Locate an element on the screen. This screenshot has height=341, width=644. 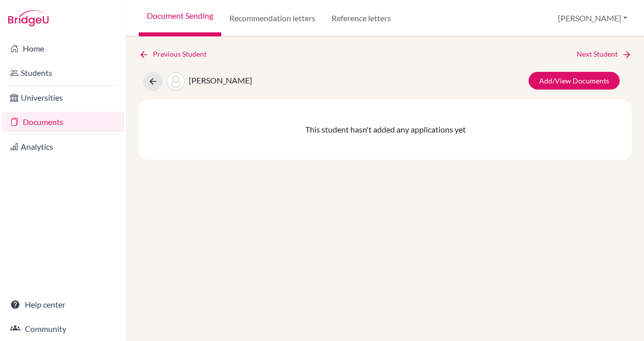
a: Next Student is located at coordinates (604, 54).